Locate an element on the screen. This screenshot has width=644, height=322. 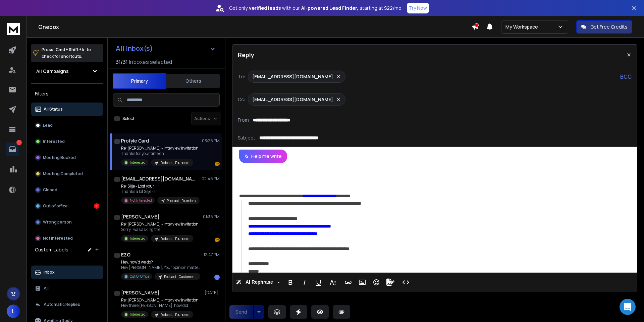
p: Out of office is located at coordinates (56, 206).